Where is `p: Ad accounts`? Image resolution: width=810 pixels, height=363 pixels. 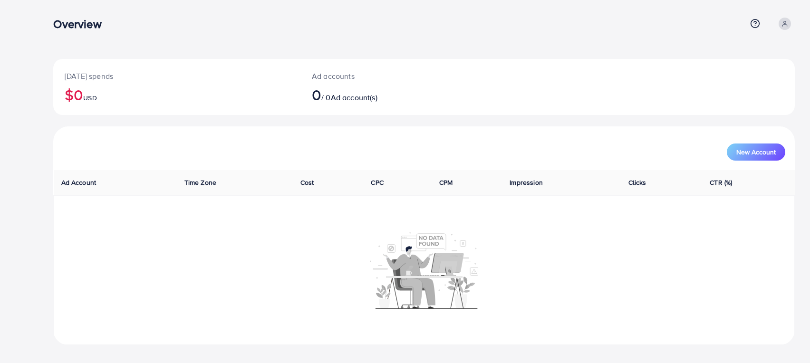
p: Ad accounts is located at coordinates (393, 76).